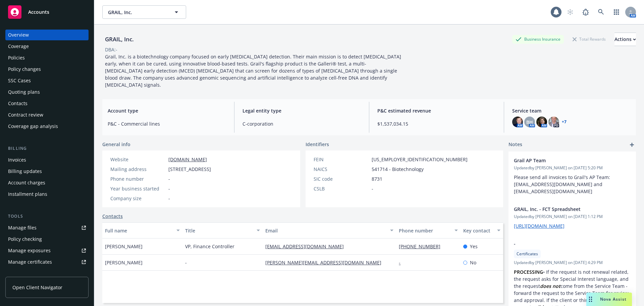 The width and height of the screenshot is (644, 306). Describe the element at coordinates (589, 39) in the screenshot. I see `div: Total Rewards` at that location.